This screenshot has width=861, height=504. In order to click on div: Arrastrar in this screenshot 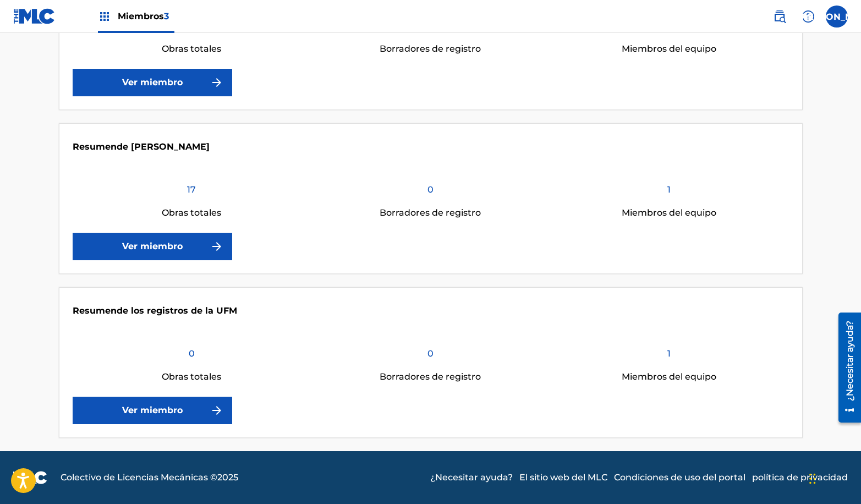, I will do `click(813, 478)`.